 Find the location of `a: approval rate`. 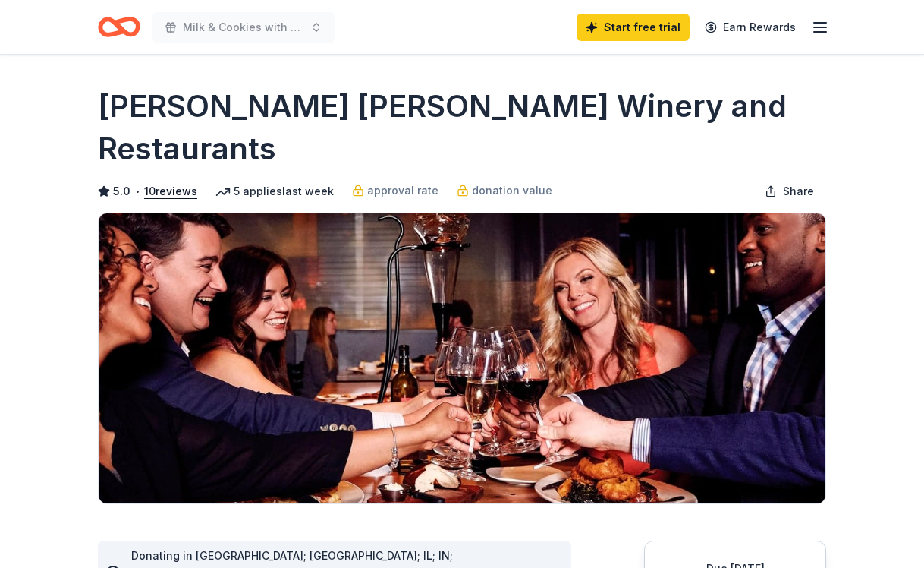

a: approval rate is located at coordinates (395, 190).